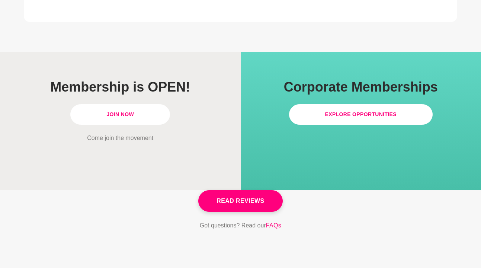 The height and width of the screenshot is (268, 481). Describe the element at coordinates (120, 138) in the screenshot. I see `p: Come join the movement` at that location.